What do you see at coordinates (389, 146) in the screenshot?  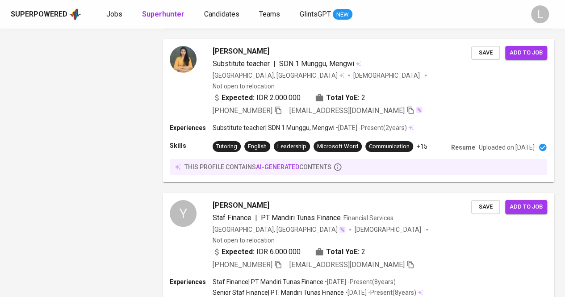 I see `div: Communication` at bounding box center [389, 146].